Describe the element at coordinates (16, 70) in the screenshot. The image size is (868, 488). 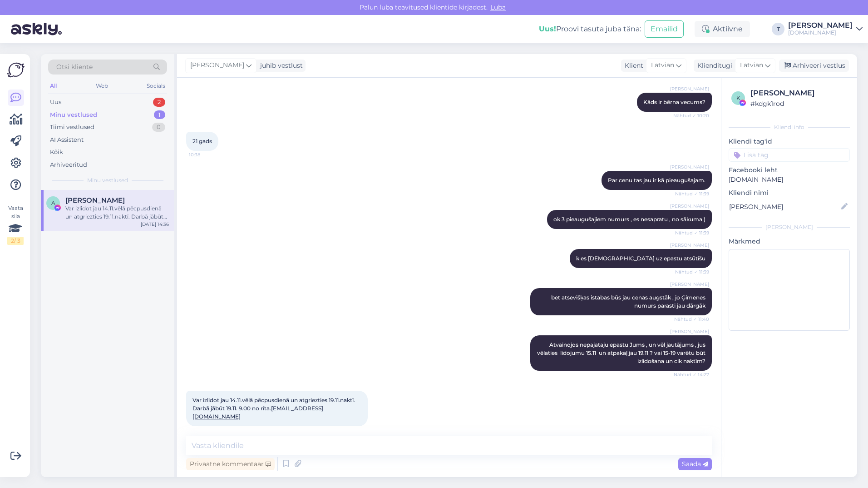
I see `img: Askly Logo` at that location.